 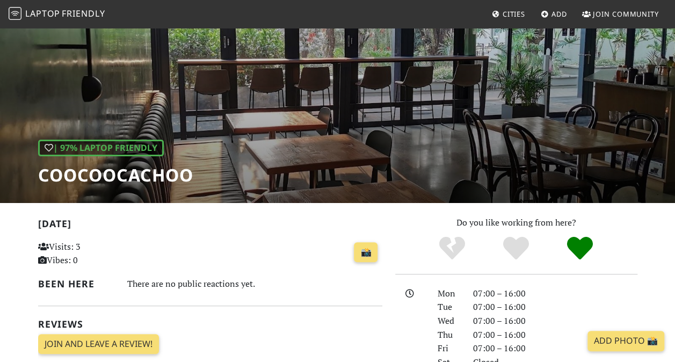 What do you see at coordinates (449, 294) in the screenshot?
I see `div: Mon` at bounding box center [449, 294].